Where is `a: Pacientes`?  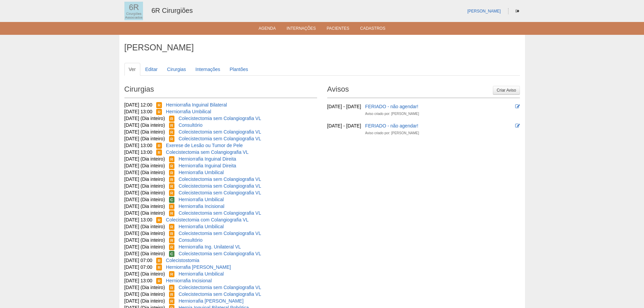
a: Pacientes is located at coordinates (338, 30).